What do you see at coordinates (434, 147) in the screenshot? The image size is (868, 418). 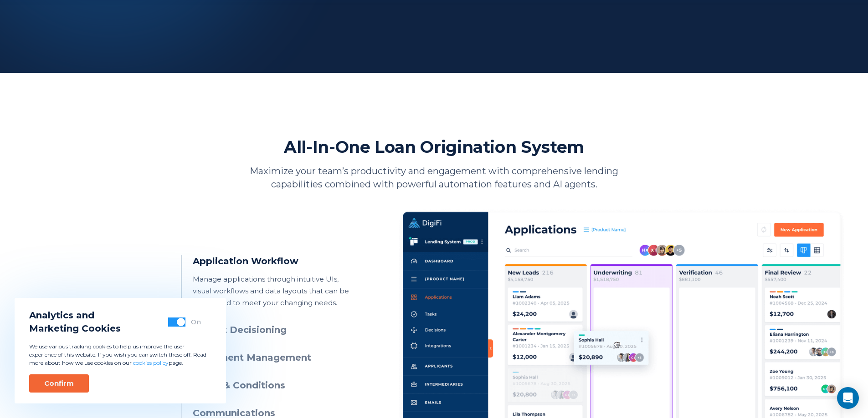 I see `h2: All-In-One Loan Origination System` at bounding box center [434, 147].